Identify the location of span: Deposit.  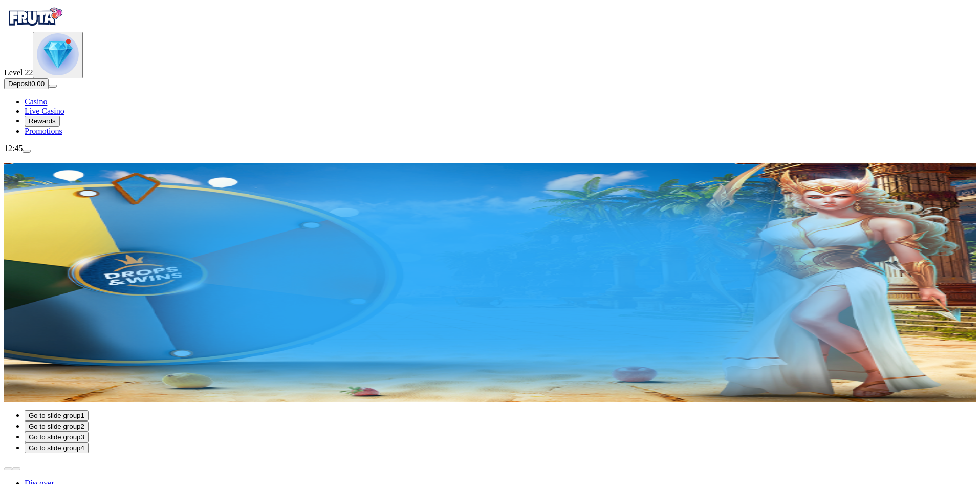
(20, 83).